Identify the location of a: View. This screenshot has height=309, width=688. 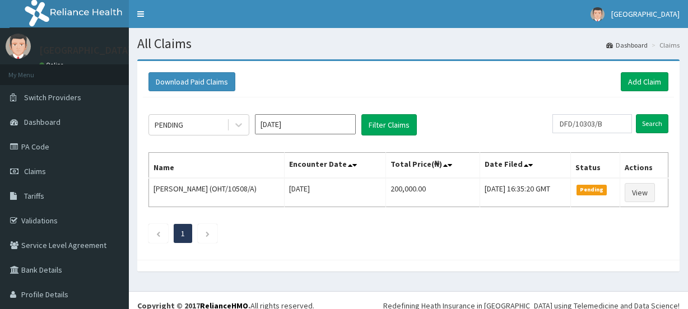
(640, 193).